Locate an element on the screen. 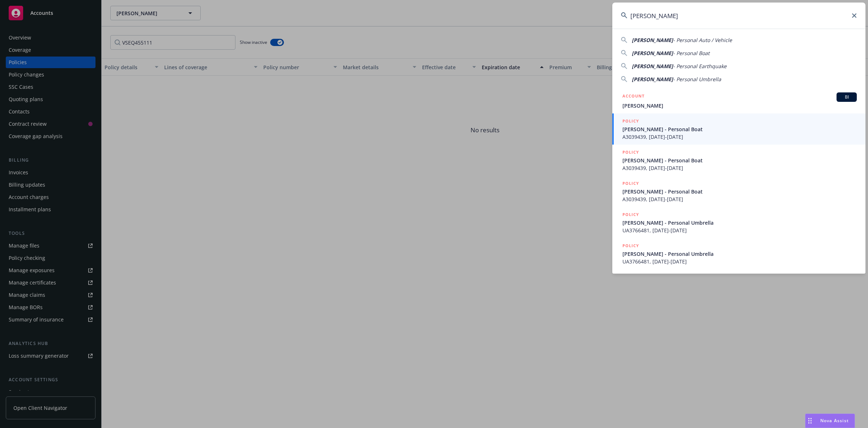 This screenshot has width=868, height=428. span: - Personal Boat is located at coordinates (692, 53).